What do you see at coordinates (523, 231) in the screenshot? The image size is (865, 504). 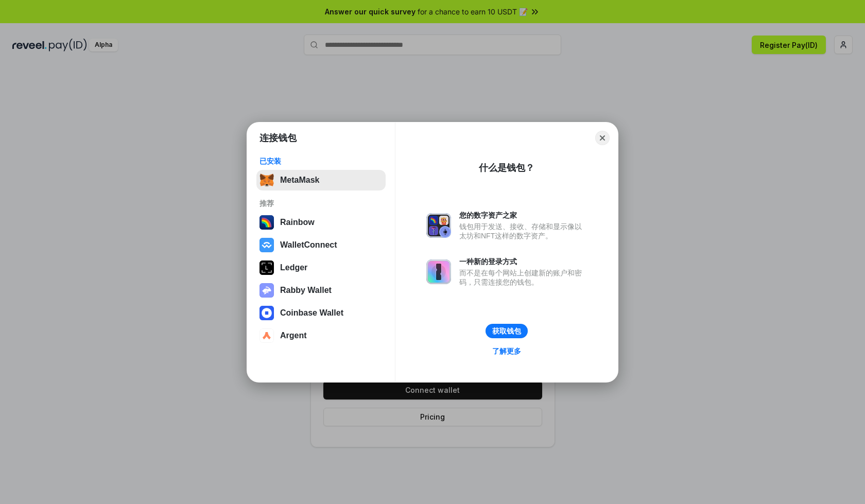 I see `div: 钱包用于发送、接收、存储和显示像以太坊和NFT这样的数字资产。` at bounding box center [523, 231].